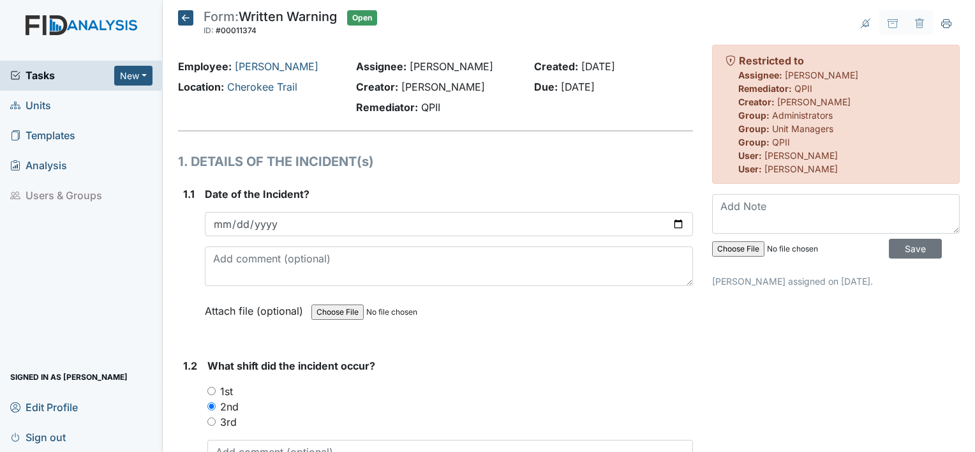 The image size is (975, 452). Describe the element at coordinates (44, 406) in the screenshot. I see `span: Edit Profile` at that location.